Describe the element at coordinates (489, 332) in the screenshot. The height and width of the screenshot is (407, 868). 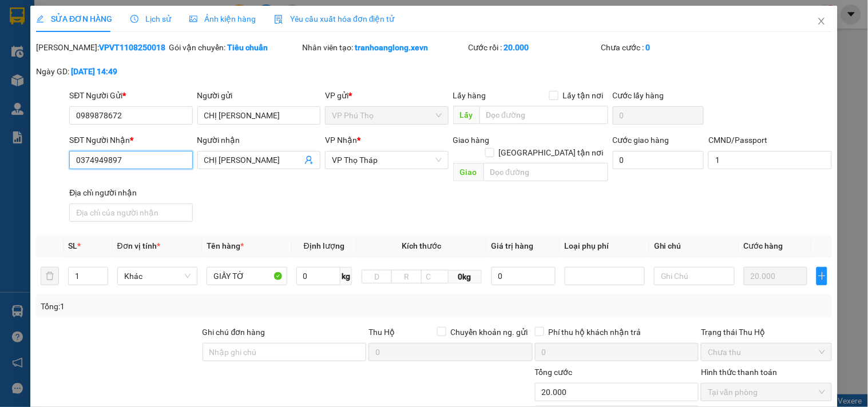
I see `span: Chuyển khoản ng. gửi` at that location.